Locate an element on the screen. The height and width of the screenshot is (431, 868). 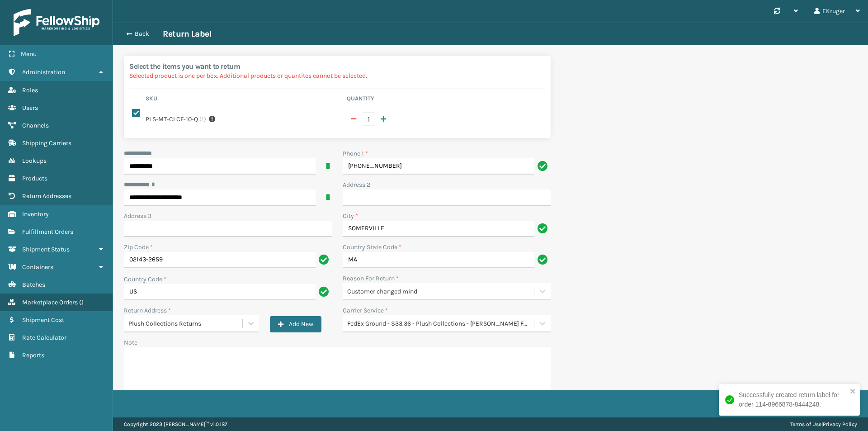
span: Inventory is located at coordinates (36, 214).